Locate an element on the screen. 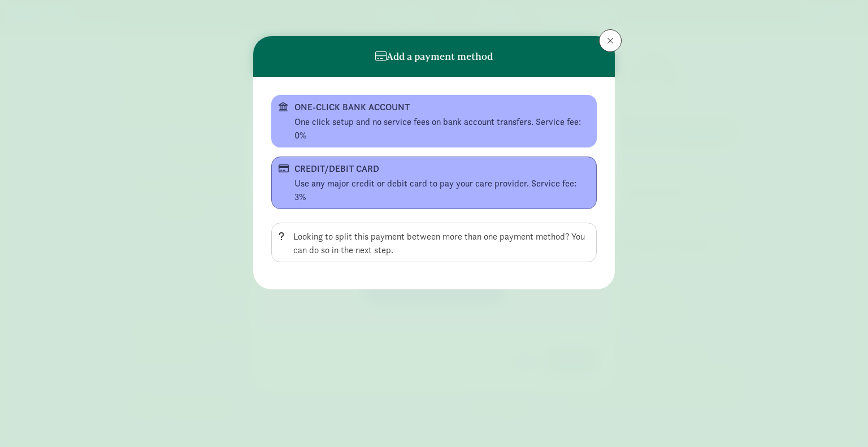  div: CREDIT/DEBIT CARD is located at coordinates (432, 169).